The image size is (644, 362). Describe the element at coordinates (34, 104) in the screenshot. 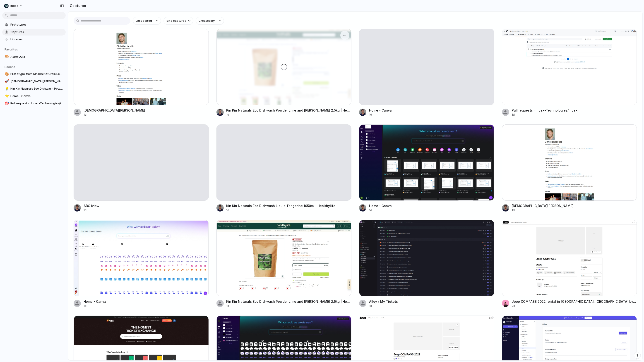

I see `a: 🎯Pull requests · Index-Technologies/index` at that location.